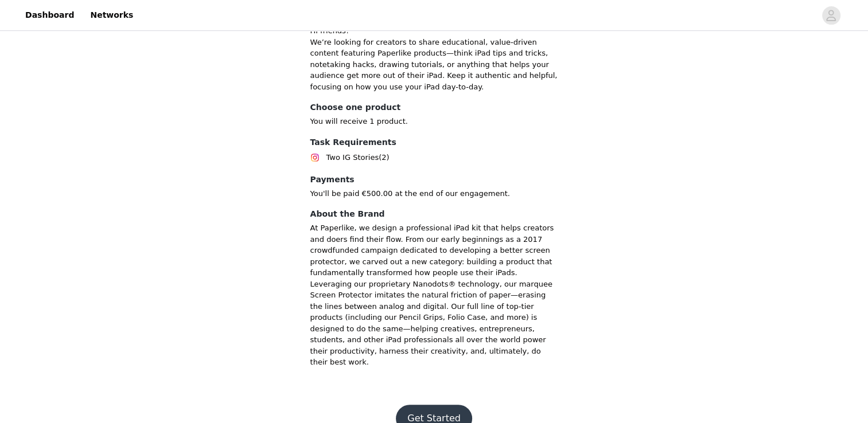 This screenshot has width=868, height=423. I want to click on h4: Task Requirements, so click(434, 142).